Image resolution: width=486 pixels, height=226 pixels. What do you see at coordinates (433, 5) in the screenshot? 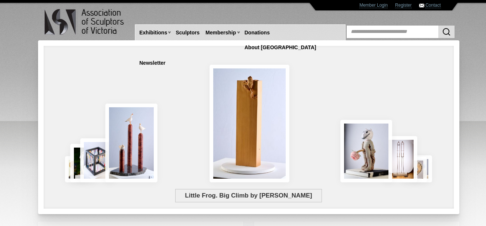
I see `a: Contact` at bounding box center [433, 5].